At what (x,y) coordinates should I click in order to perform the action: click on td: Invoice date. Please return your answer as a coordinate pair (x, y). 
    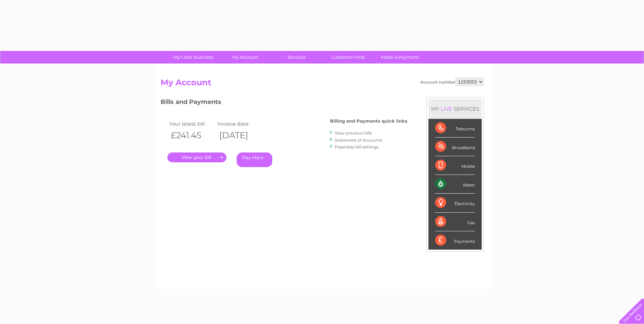
    Looking at the image, I should click on (240, 123).